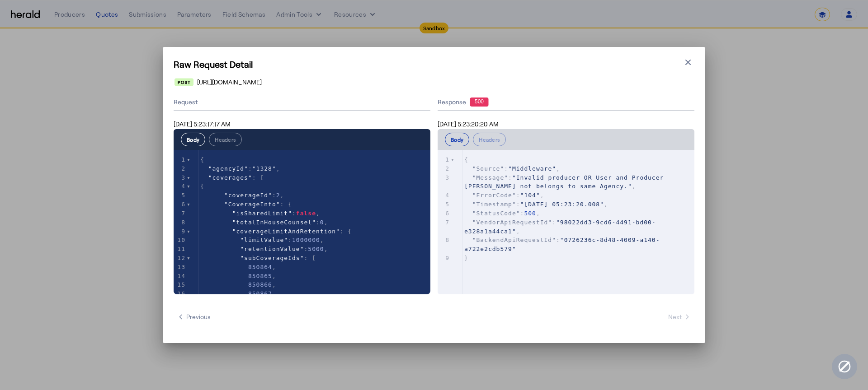 The image size is (868, 390). What do you see at coordinates (530, 195) in the screenshot?
I see `span: "104"` at bounding box center [530, 195].